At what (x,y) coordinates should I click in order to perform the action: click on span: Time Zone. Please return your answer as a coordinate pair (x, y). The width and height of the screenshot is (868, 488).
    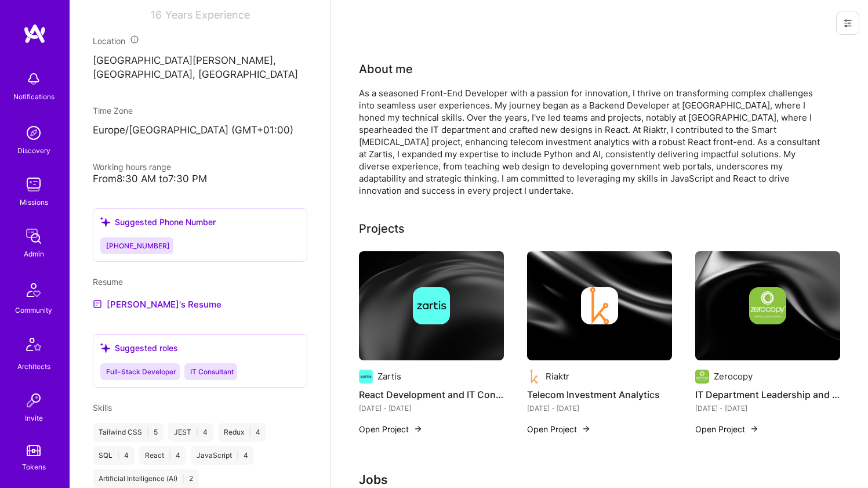
    Looking at the image, I should click on (113, 110).